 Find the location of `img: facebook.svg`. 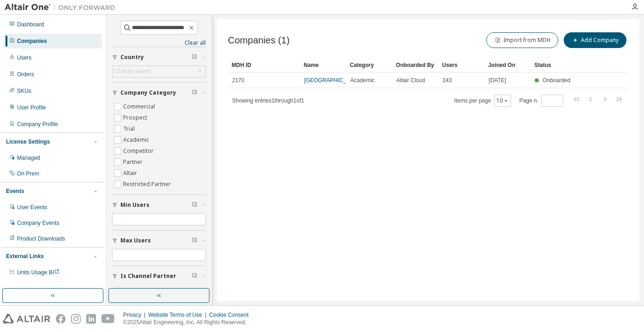

img: facebook.svg is located at coordinates (60, 319).